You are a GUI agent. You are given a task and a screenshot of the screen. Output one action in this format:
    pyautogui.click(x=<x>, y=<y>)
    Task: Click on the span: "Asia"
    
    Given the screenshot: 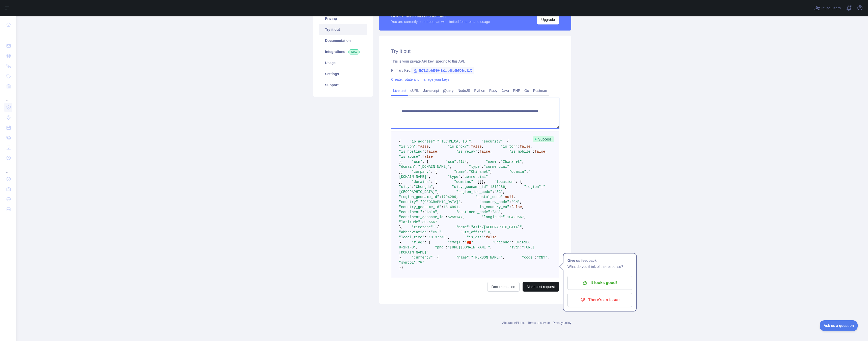 What is the action you would take?
    pyautogui.click(x=431, y=212)
    